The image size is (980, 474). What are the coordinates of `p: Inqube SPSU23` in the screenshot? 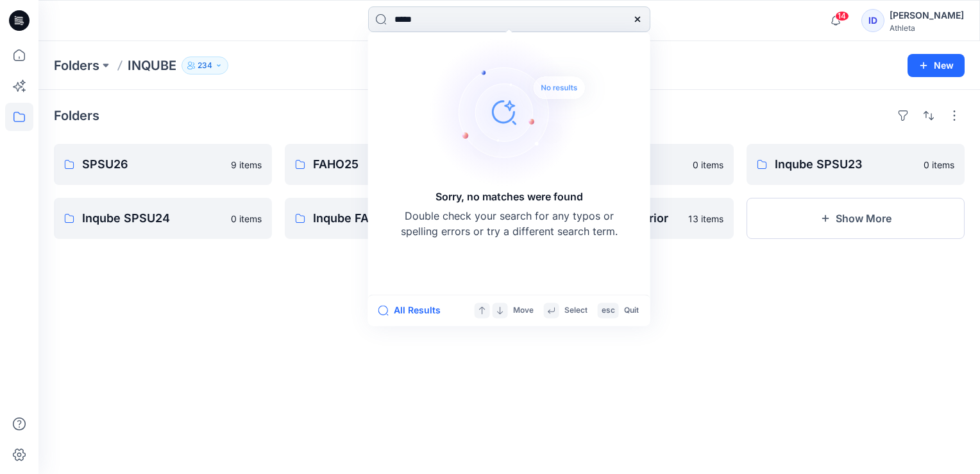 It's located at (845, 164).